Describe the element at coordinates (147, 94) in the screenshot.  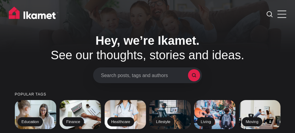
I see `small: Popular tags` at that location.